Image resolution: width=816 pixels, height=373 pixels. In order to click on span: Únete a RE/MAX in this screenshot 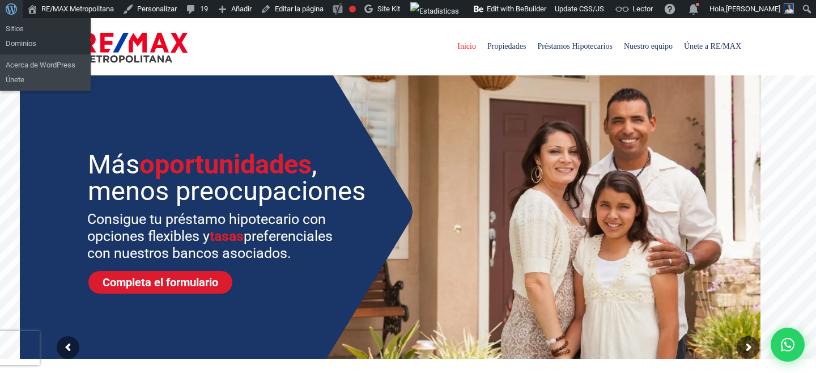, I will do `click(712, 46)`.